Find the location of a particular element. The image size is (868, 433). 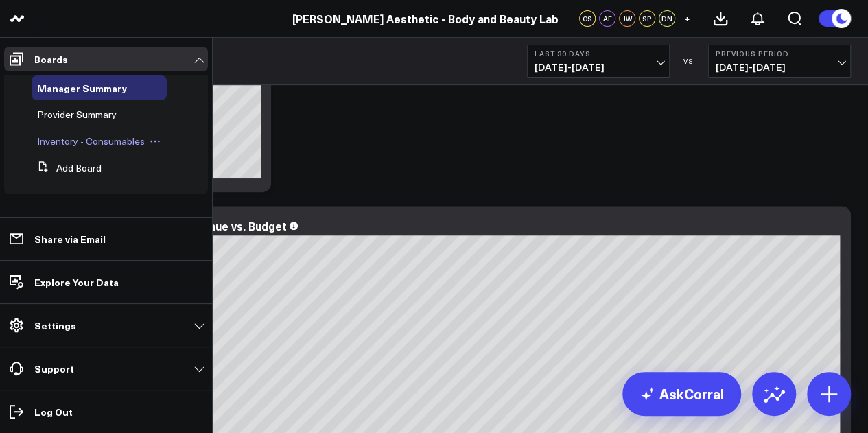

div: JW is located at coordinates (627, 19).